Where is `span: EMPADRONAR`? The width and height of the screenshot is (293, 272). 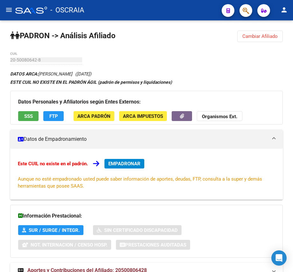 span: EMPADRONAR is located at coordinates (124, 163).